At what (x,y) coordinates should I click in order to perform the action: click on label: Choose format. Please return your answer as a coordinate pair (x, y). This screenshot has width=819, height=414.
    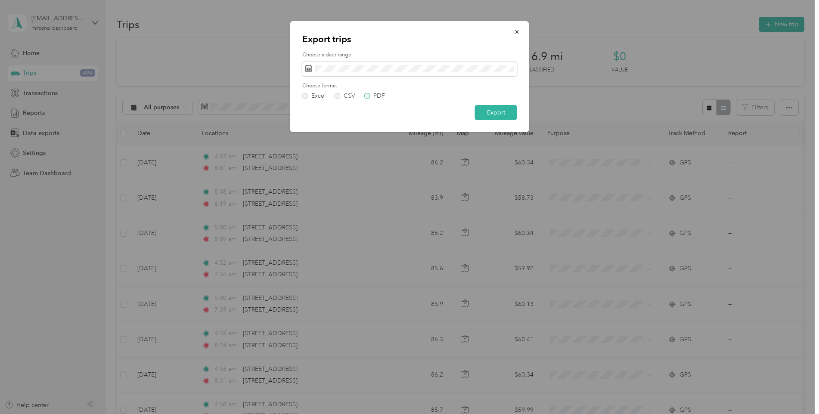
    Looking at the image, I should click on (409, 86).